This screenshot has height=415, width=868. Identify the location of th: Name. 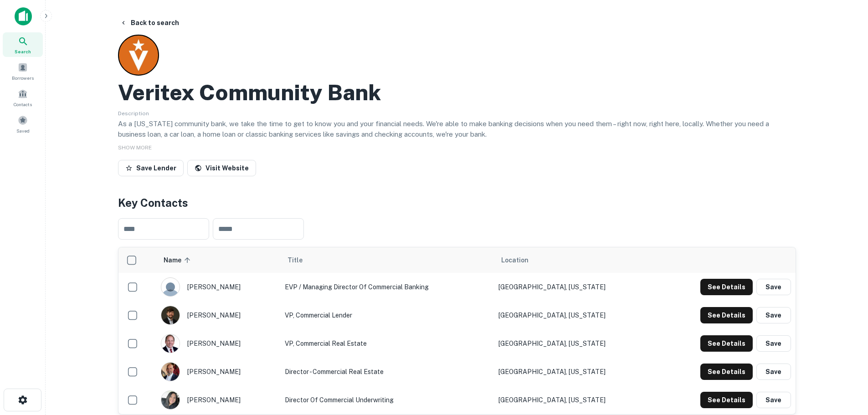
(218, 260).